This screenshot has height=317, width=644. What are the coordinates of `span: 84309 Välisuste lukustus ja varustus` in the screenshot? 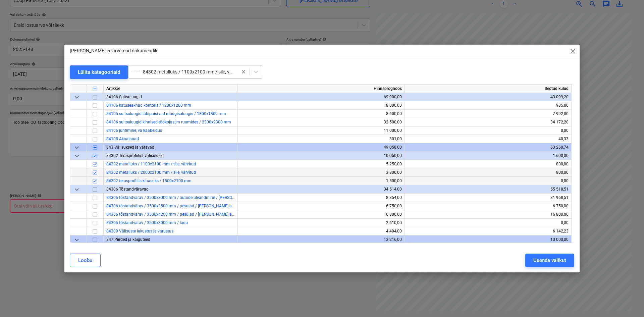 It's located at (140, 231).